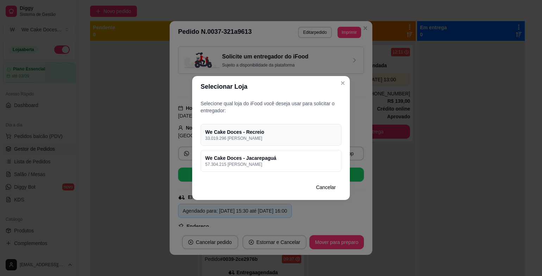 The image size is (542, 276). Describe the element at coordinates (271, 158) in the screenshot. I see `h4: We Cake Doces - Jacarepaguá` at that location.